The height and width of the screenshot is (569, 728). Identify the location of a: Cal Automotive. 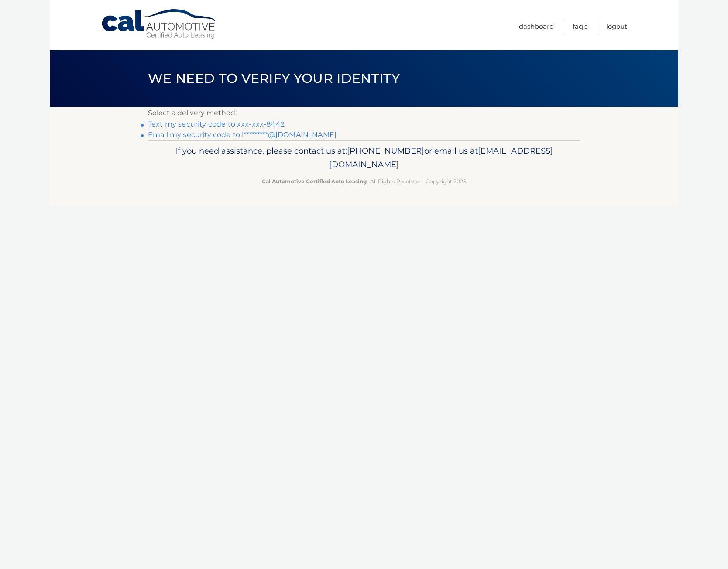
(160, 24).